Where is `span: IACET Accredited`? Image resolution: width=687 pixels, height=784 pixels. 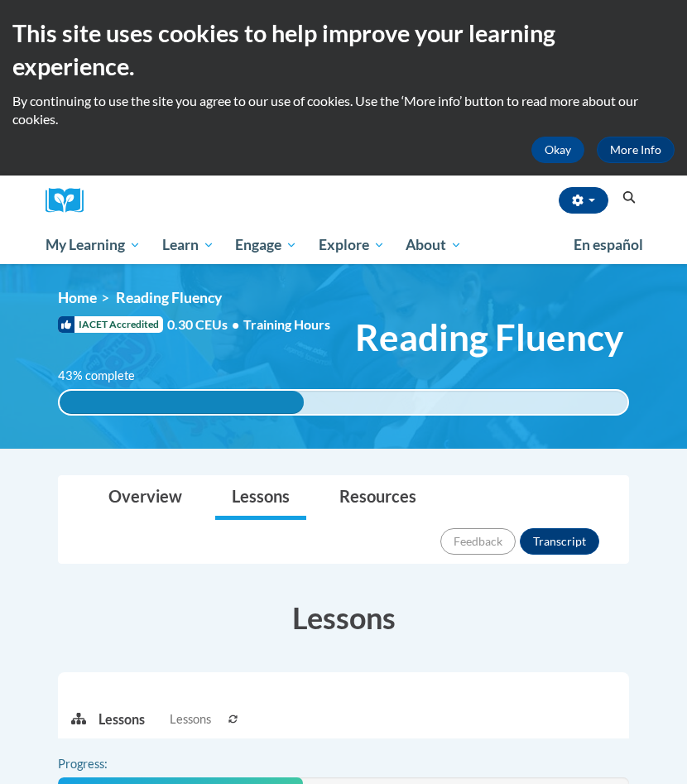 span: IACET Accredited is located at coordinates (110, 324).